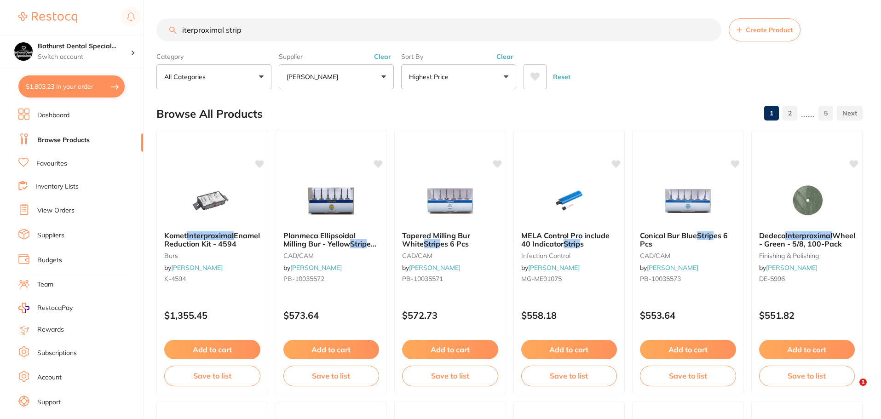 This screenshot has height=419, width=881. Describe the element at coordinates (336, 57) in the screenshot. I see `label: Supplier` at that location.